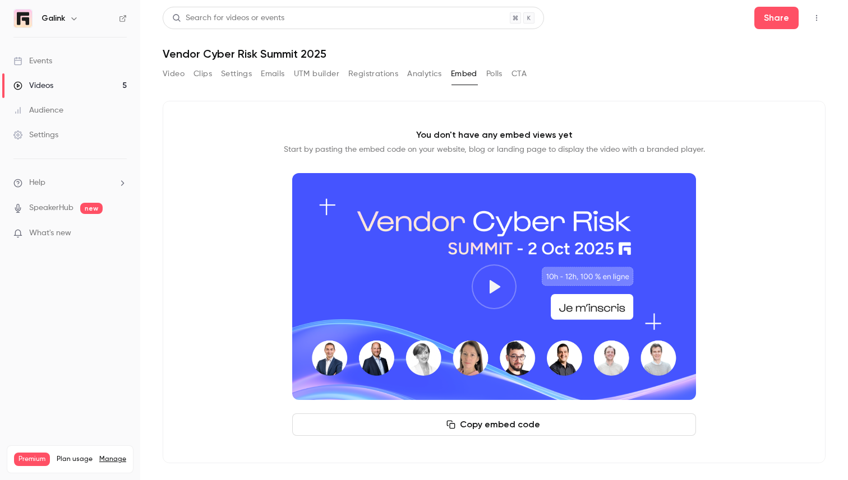 The height and width of the screenshot is (480, 848). I want to click on span: Help, so click(37, 183).